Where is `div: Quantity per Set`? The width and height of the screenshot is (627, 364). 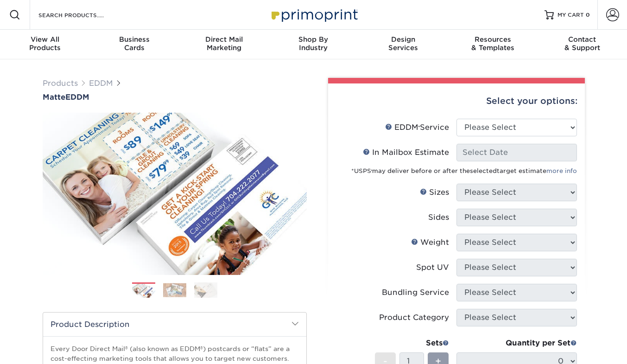
div: Quantity per Set is located at coordinates (517, 343).